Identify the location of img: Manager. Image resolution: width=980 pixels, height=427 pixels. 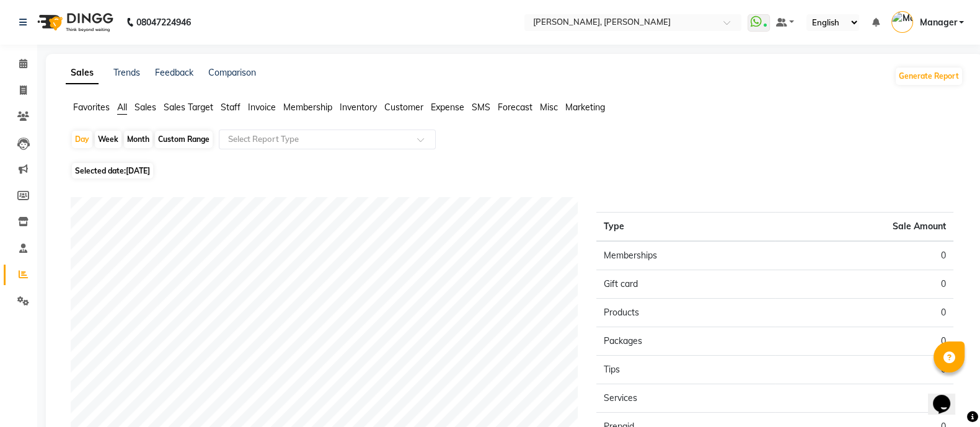
(902, 22).